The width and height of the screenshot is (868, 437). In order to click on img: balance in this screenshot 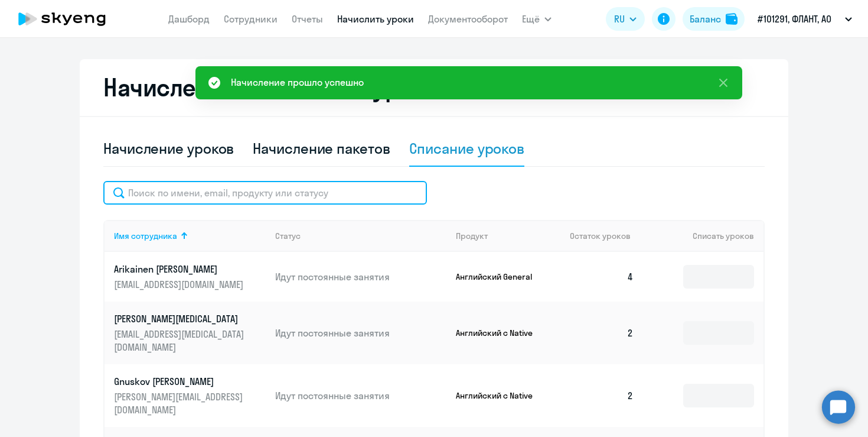, I will do `click(732, 19)`.